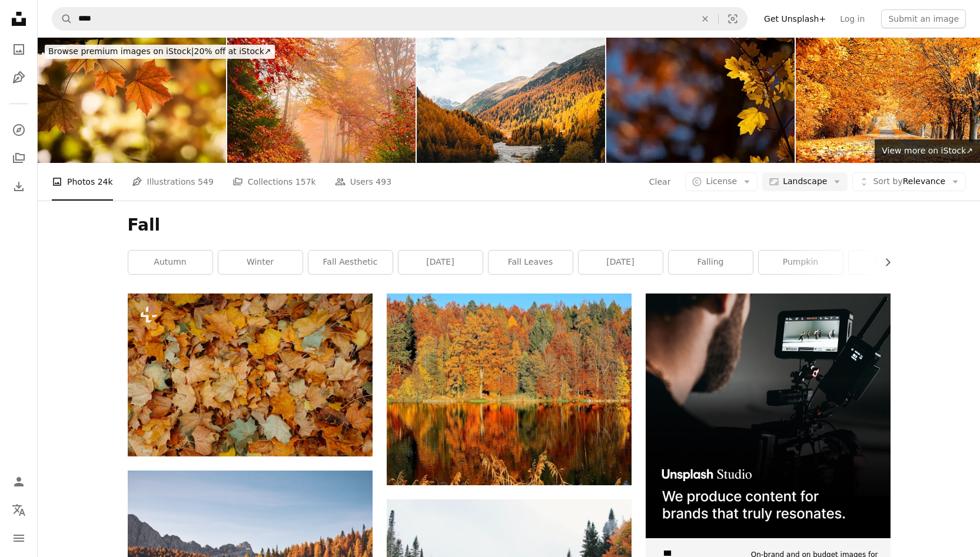 The width and height of the screenshot is (980, 557). I want to click on a: lake sorrounded by trees, so click(509, 389).